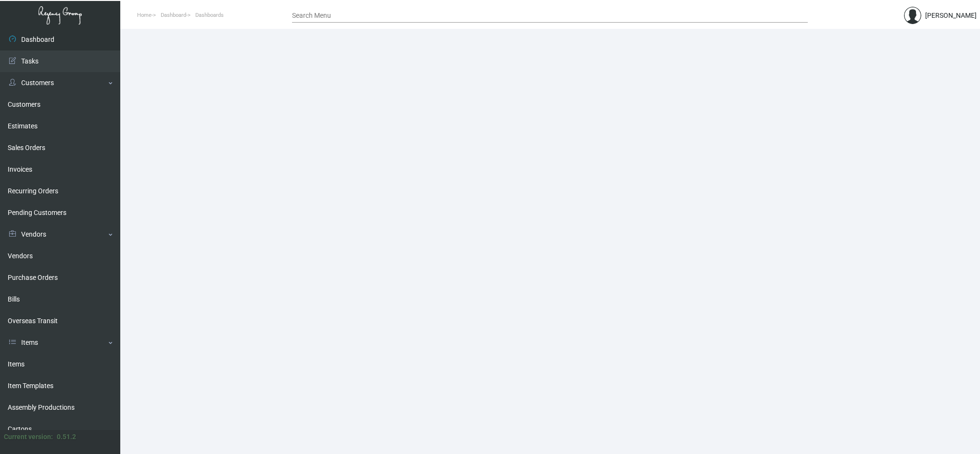 This screenshot has width=980, height=454. Describe the element at coordinates (173, 15) in the screenshot. I see `span: Dashboard` at that location.